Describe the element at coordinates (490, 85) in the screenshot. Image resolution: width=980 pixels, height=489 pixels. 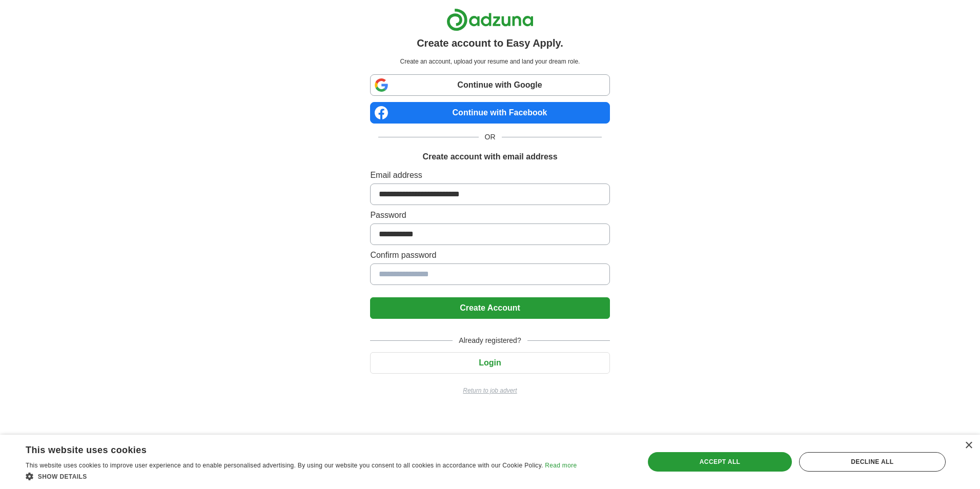
I see `a: Continue with Google` at that location.